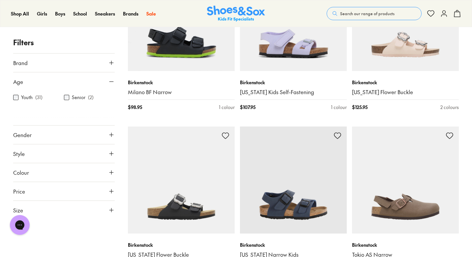 This screenshot has height=257, width=472. What do you see at coordinates (64, 81) in the screenshot?
I see `button: Age` at bounding box center [64, 81].